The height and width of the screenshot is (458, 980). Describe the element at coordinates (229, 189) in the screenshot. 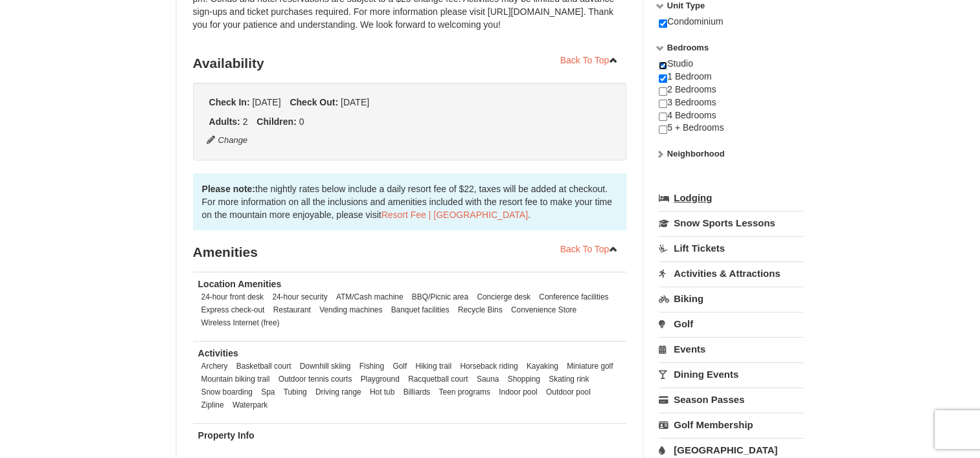

I see `strong: Please note:` at that location.